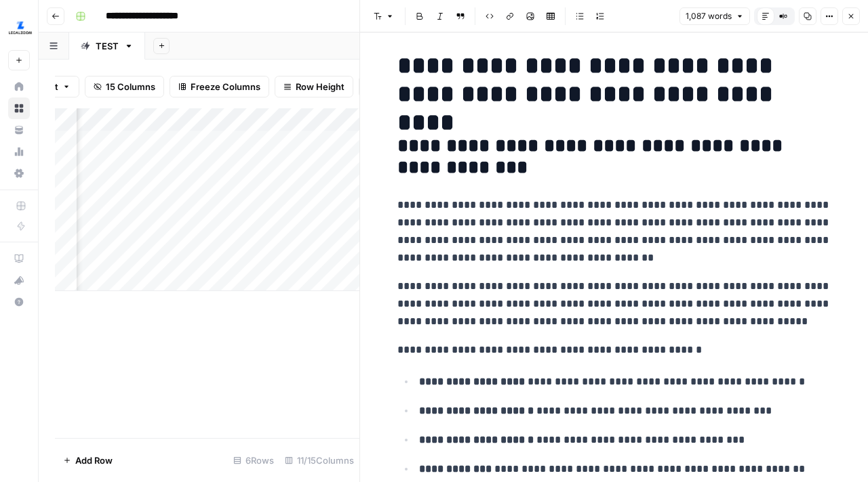 This screenshot has height=482, width=868. I want to click on span: Add Row, so click(94, 461).